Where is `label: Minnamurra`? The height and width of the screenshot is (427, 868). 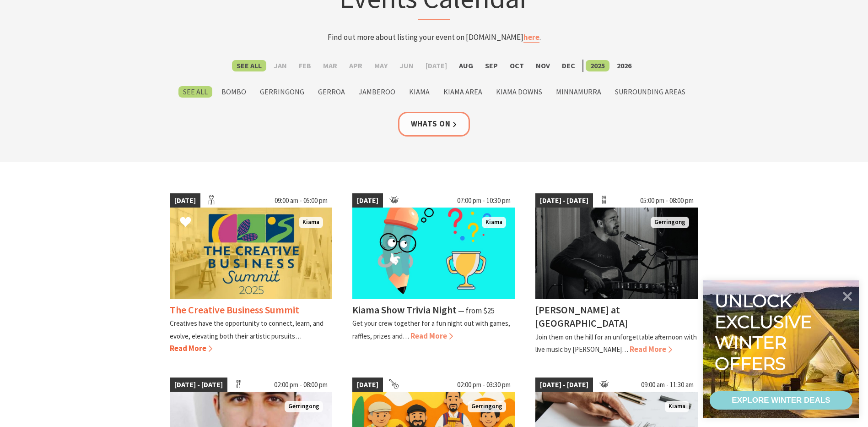
label: Minnamurra is located at coordinates (578, 92).